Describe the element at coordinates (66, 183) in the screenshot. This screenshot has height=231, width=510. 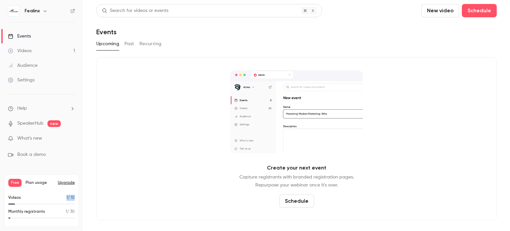
I see `button: Upgrade` at that location.